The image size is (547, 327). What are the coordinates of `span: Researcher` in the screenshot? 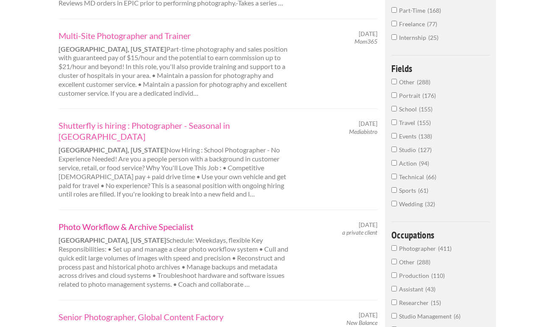 It's located at (415, 303).